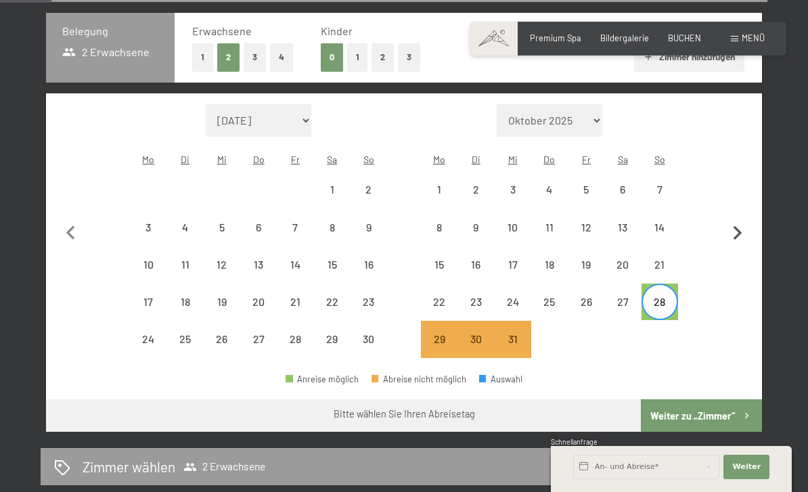 This screenshot has height=492, width=808. Describe the element at coordinates (129, 466) in the screenshot. I see `h2: Zimmer wählen` at that location.